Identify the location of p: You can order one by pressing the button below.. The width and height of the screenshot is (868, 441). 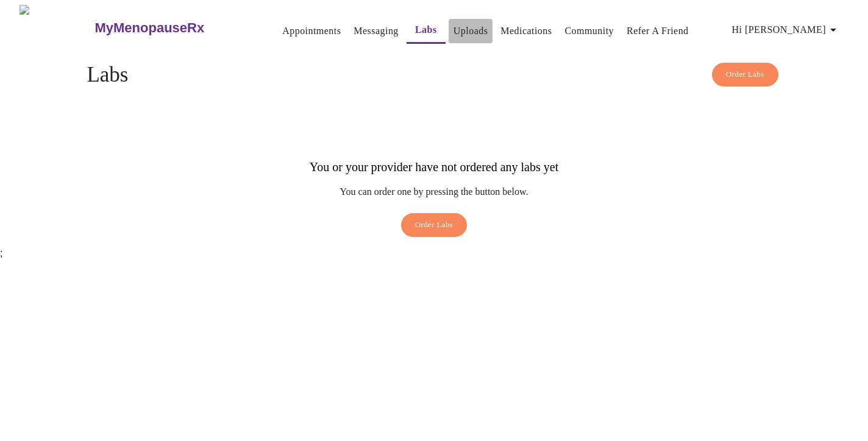
(434, 192).